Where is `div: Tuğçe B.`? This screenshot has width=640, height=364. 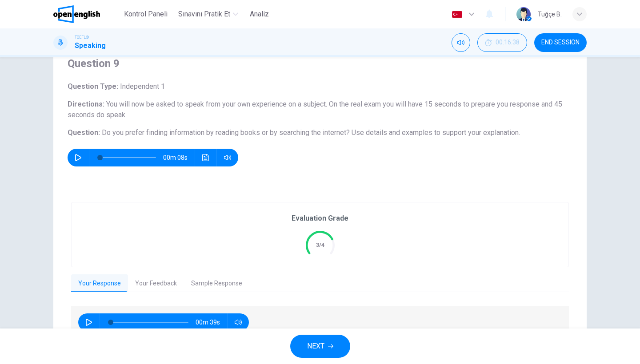
div: Tuğçe B. is located at coordinates (550, 14).